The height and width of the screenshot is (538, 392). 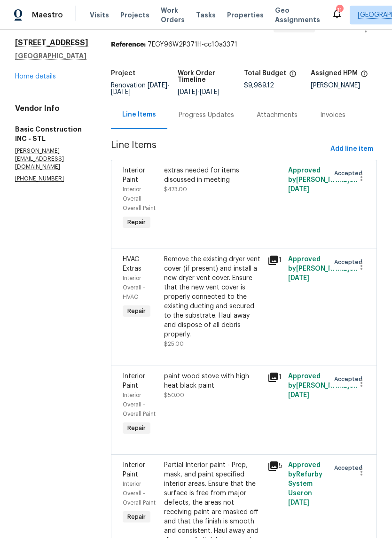 What do you see at coordinates (218, 149) in the screenshot?
I see `span: Line Items` at bounding box center [218, 149].